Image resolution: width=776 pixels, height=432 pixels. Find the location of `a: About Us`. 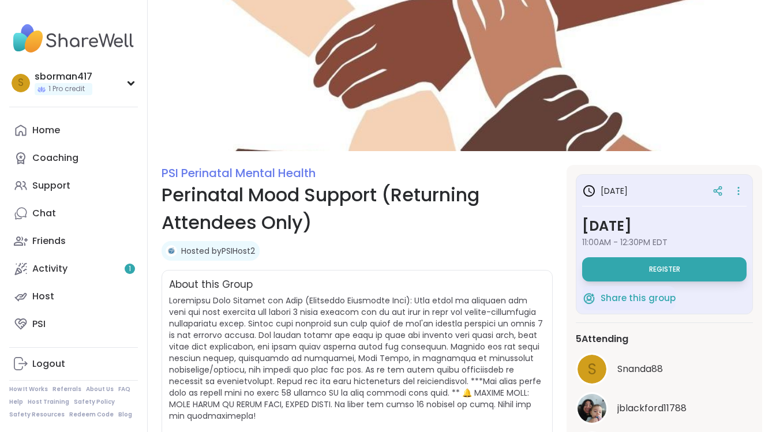

a: About Us is located at coordinates (100, 390).